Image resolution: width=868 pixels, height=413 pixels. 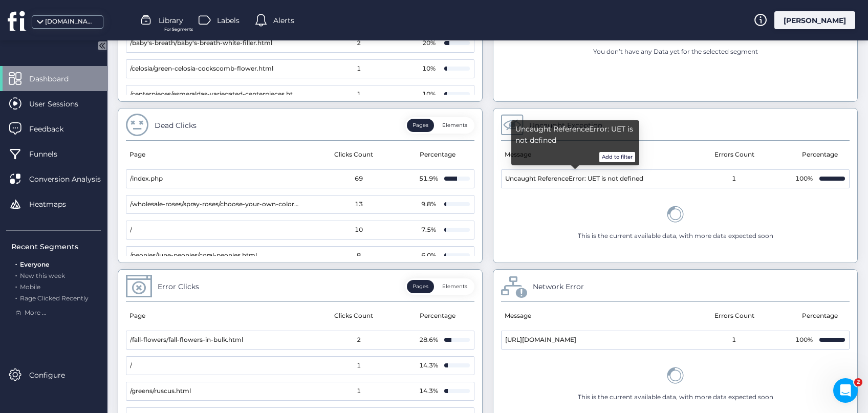 What do you see at coordinates (55, 375) in the screenshot?
I see `span: Configure` at bounding box center [55, 375].